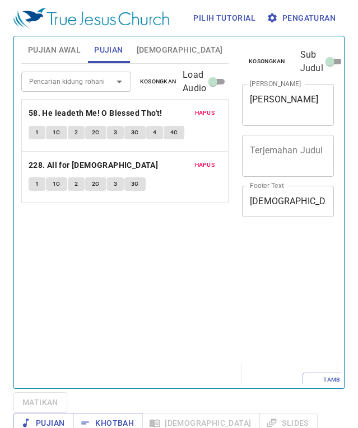 Image resolution: width=358 pixels, height=428 pixels. I want to click on button: Pengaturan, so click(302, 18).